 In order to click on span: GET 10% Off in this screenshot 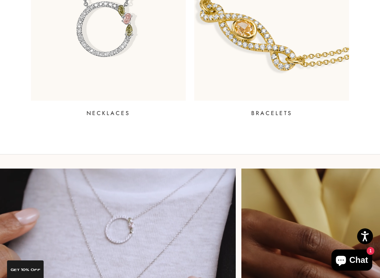, I will do `click(25, 270)`.